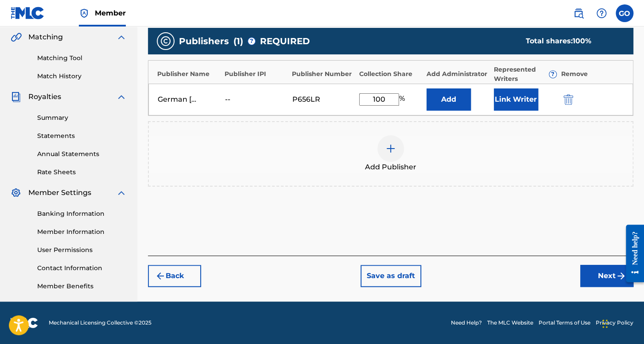  I want to click on span: REQUIRED, so click(285, 41).